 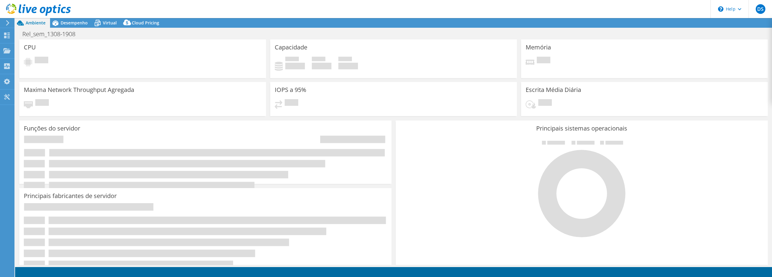 I want to click on span: DS, so click(x=760, y=9).